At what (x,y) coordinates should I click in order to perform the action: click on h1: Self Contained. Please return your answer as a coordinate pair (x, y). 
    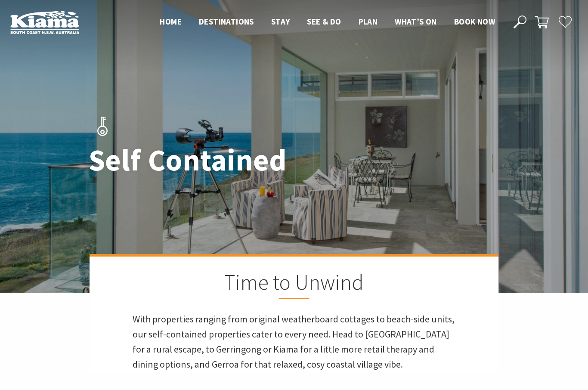
    Looking at the image, I should click on (210, 160).